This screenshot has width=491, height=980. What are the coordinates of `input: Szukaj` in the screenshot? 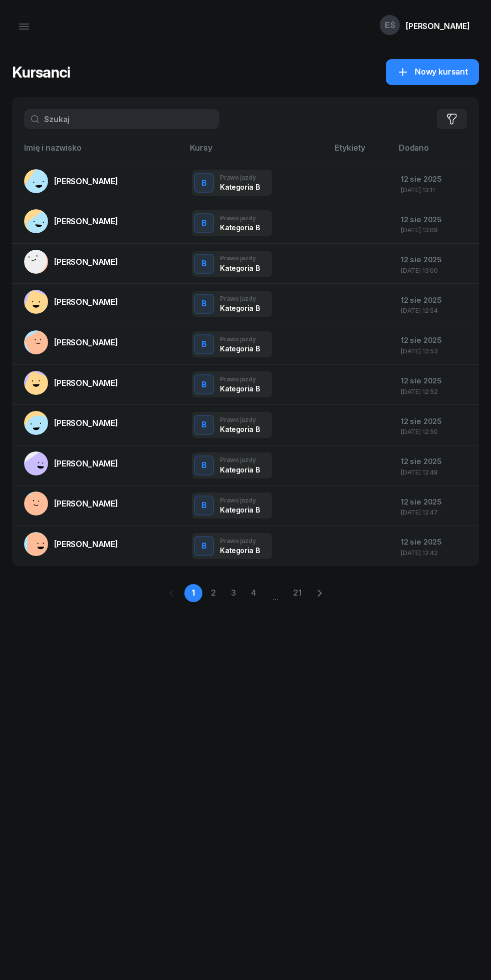 It's located at (122, 120).